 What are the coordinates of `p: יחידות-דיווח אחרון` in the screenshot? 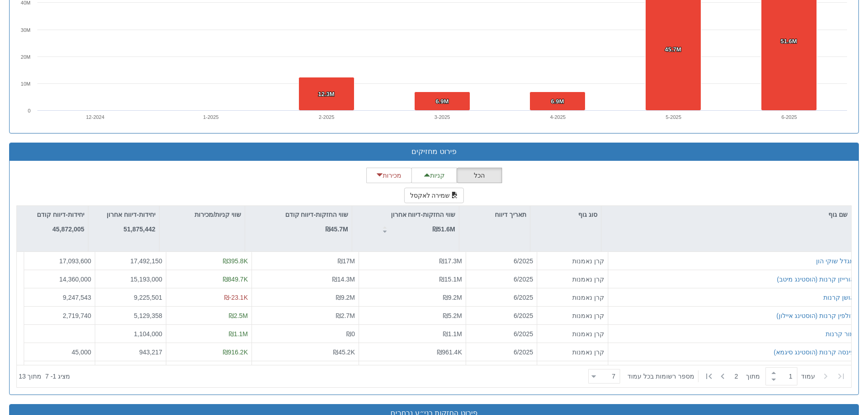 It's located at (131, 215).